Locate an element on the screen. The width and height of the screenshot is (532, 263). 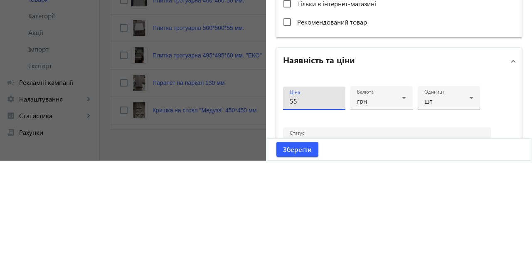
span: грн is located at coordinates (362, 203).